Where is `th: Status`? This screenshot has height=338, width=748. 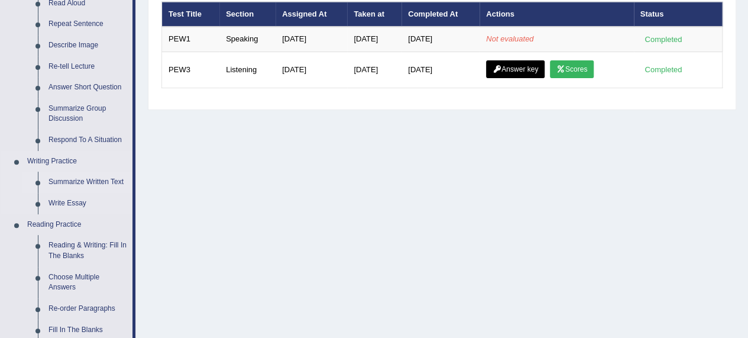 th: Status is located at coordinates (678, 14).